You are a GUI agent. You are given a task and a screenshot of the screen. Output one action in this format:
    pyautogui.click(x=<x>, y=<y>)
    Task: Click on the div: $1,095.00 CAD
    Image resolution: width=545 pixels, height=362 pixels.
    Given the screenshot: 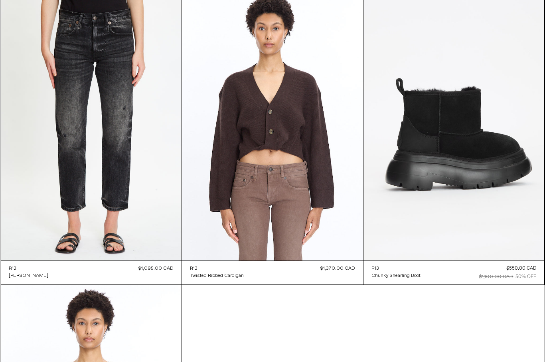 What is the action you would take?
    pyautogui.click(x=156, y=268)
    